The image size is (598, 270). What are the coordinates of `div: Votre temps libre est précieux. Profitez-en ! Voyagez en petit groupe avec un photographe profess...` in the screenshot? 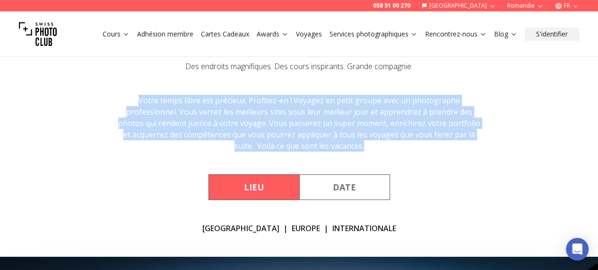 It's located at (299, 123).